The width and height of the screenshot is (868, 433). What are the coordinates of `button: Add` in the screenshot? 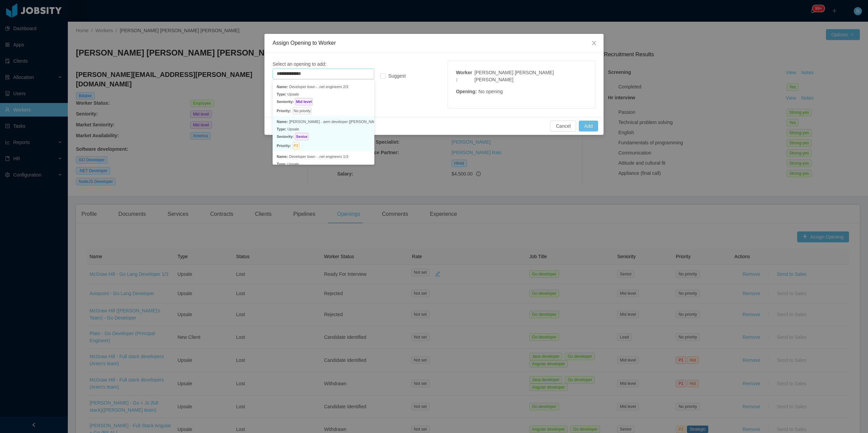 It's located at (588, 126).